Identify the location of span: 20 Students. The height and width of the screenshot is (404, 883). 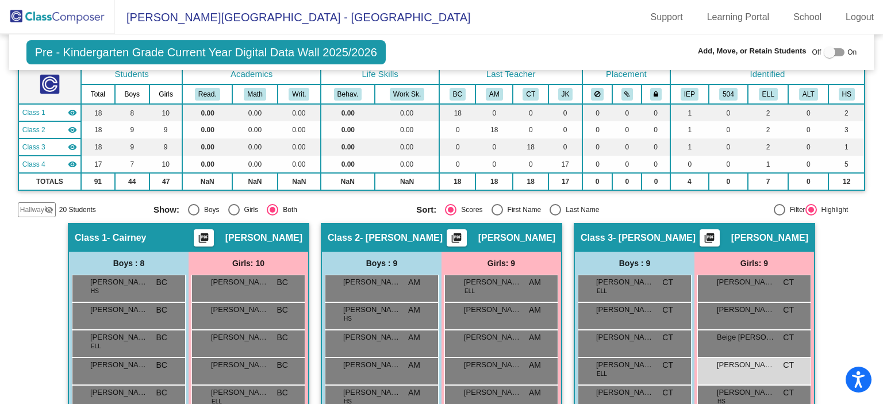
(78, 210).